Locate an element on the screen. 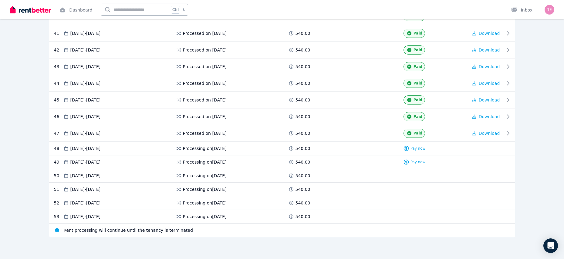 The height and width of the screenshot is (259, 564). div: 51 is located at coordinates (59, 189).